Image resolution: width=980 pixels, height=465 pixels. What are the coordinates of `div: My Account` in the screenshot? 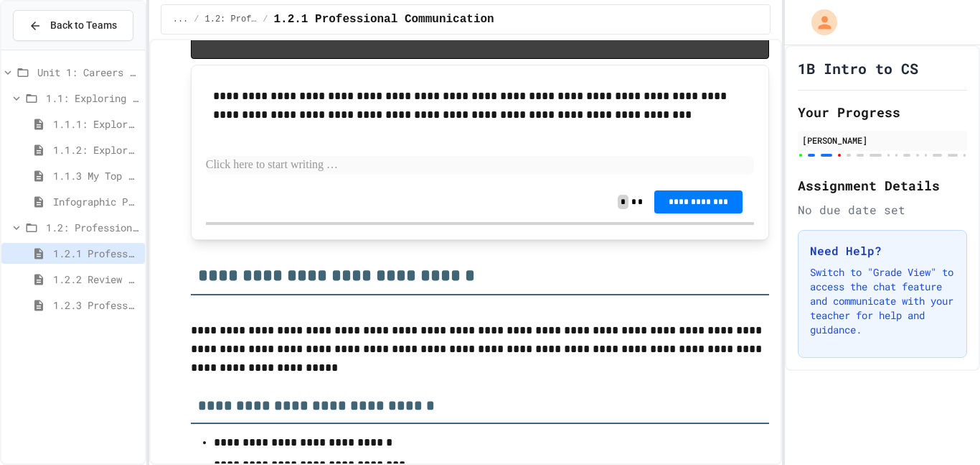 It's located at (819, 22).